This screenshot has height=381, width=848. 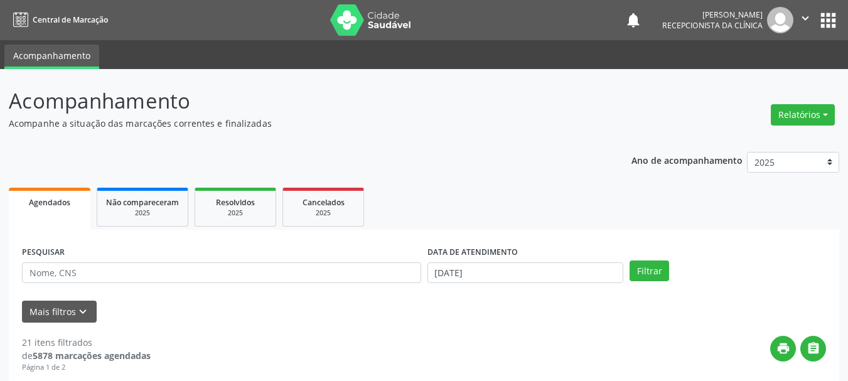 I want to click on i: print, so click(x=783, y=348).